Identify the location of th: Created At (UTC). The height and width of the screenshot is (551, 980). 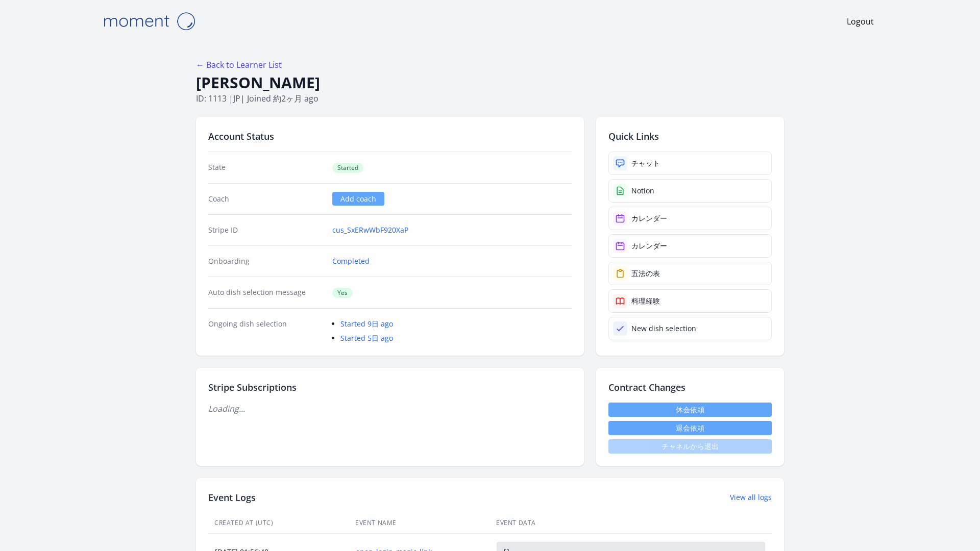
(279, 523).